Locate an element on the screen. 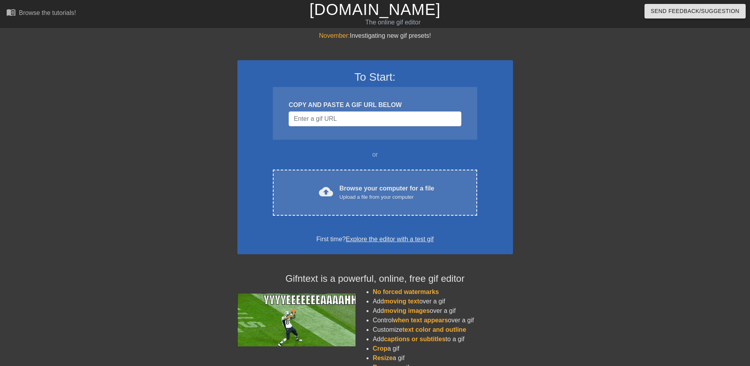 The width and height of the screenshot is (750, 366). div: or is located at coordinates (375, 155).